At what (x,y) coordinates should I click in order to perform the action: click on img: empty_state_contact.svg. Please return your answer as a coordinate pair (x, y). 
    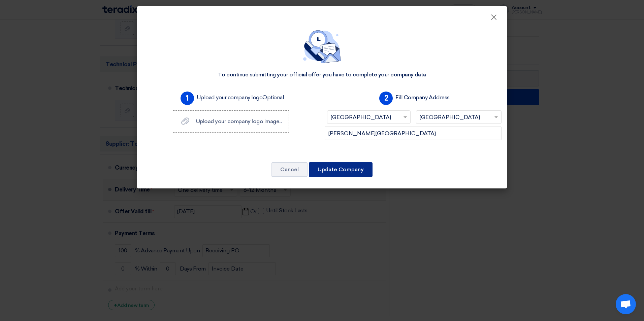
    Looking at the image, I should click on (322, 47).